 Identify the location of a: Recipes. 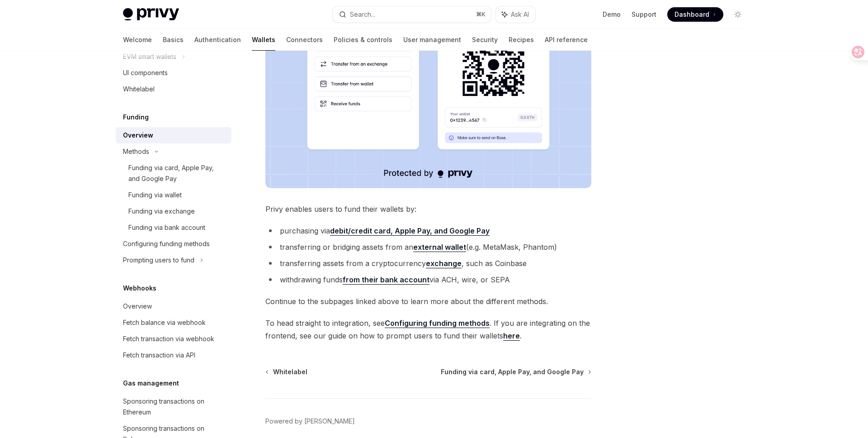
(521, 40).